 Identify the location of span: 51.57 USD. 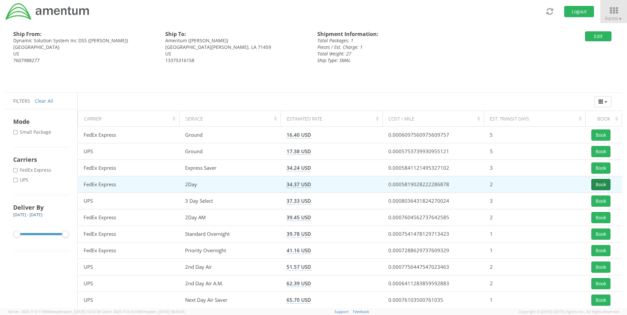
(299, 267).